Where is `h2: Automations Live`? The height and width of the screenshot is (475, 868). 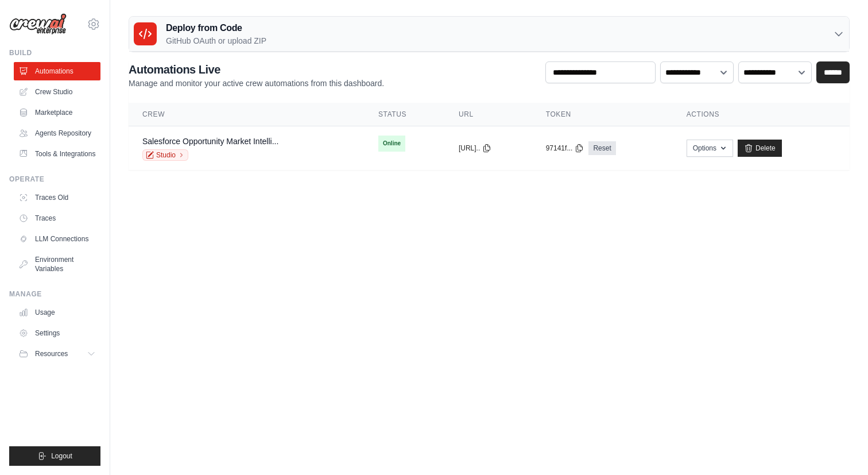
h2: Automations Live is located at coordinates (256, 70).